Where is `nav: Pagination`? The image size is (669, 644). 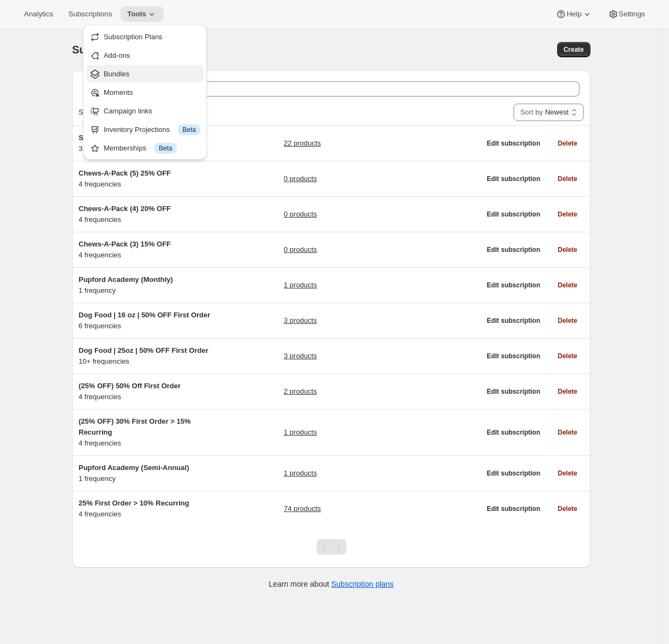 nav: Pagination is located at coordinates (332, 547).